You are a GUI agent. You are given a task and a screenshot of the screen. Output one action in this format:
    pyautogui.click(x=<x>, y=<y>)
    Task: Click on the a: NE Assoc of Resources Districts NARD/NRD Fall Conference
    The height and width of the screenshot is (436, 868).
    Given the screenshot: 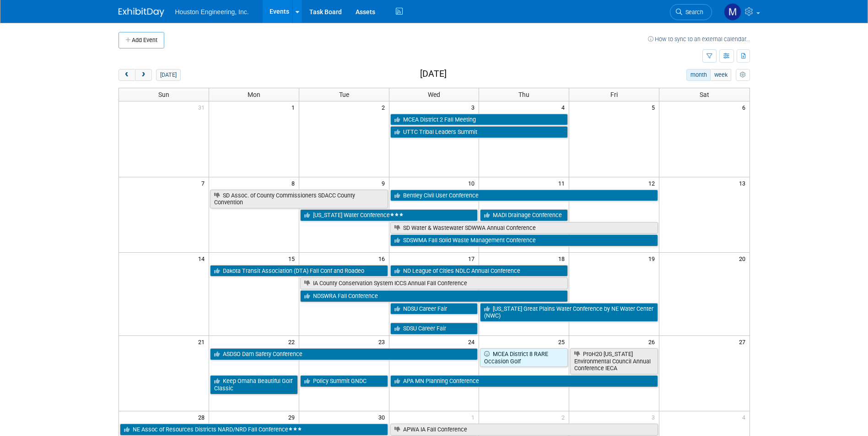 What is the action you would take?
    pyautogui.click(x=254, y=430)
    